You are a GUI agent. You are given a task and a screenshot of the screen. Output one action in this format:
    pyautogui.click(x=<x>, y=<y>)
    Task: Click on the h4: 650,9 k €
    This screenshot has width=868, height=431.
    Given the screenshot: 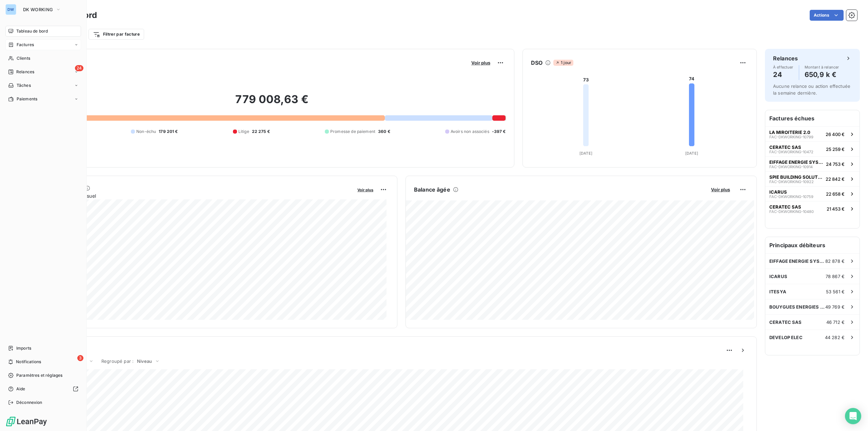 What is the action you would take?
    pyautogui.click(x=821, y=75)
    